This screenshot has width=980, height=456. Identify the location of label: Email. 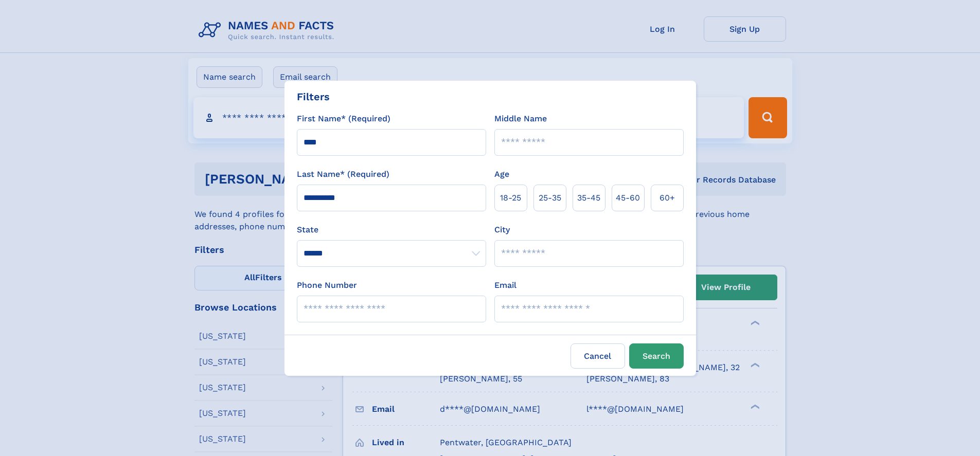
(505, 285).